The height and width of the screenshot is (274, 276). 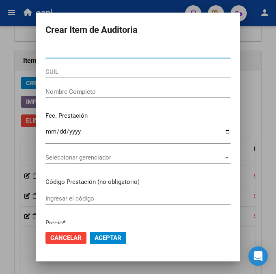 What do you see at coordinates (259, 256) in the screenshot?
I see `div: Open Intercom Messenger` at bounding box center [259, 256].